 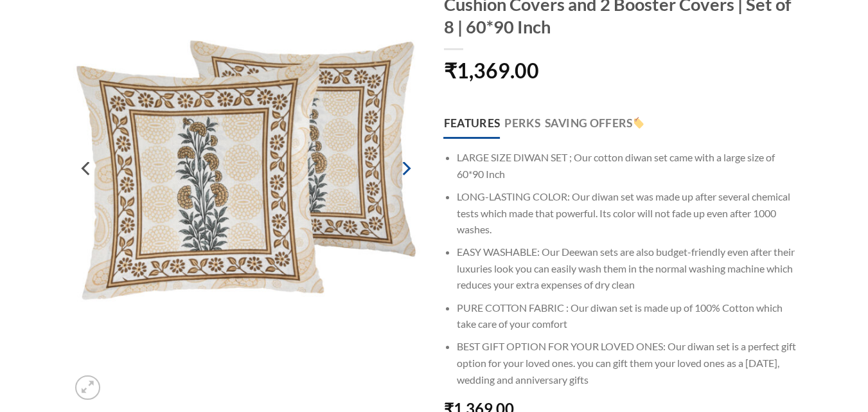 What do you see at coordinates (88, 387) in the screenshot?
I see `a: Zoom` at bounding box center [88, 387].